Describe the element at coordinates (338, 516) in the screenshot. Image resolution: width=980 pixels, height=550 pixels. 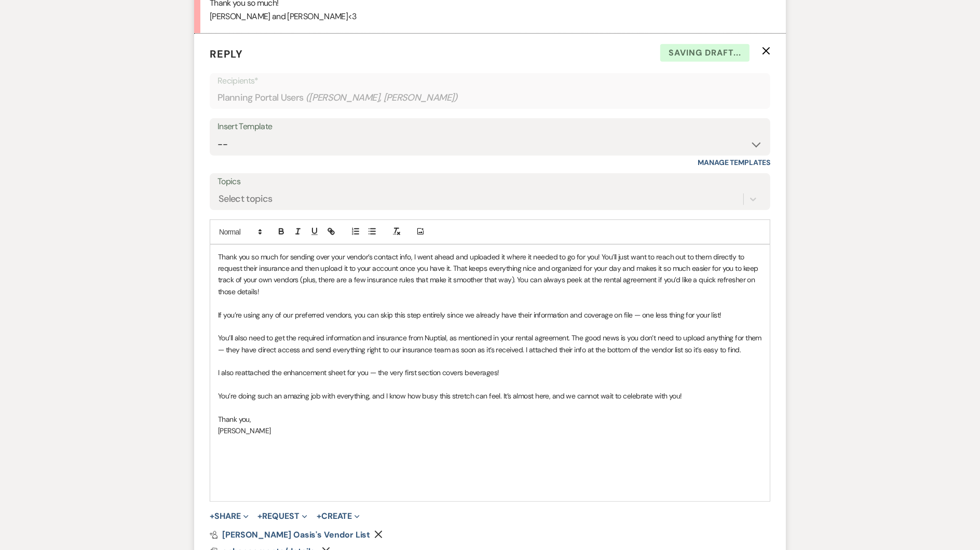
I see `button: Create` at that location.